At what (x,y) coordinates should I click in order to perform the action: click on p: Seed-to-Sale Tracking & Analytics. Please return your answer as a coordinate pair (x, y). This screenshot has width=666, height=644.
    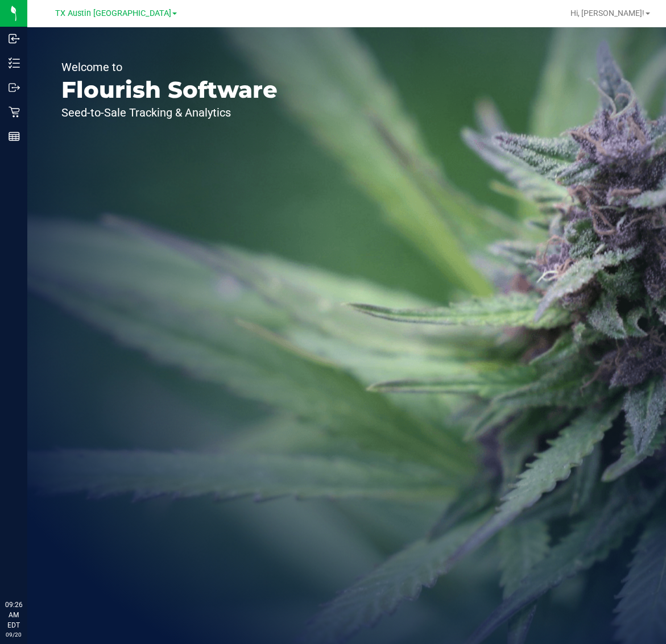
    Looking at the image, I should click on (170, 113).